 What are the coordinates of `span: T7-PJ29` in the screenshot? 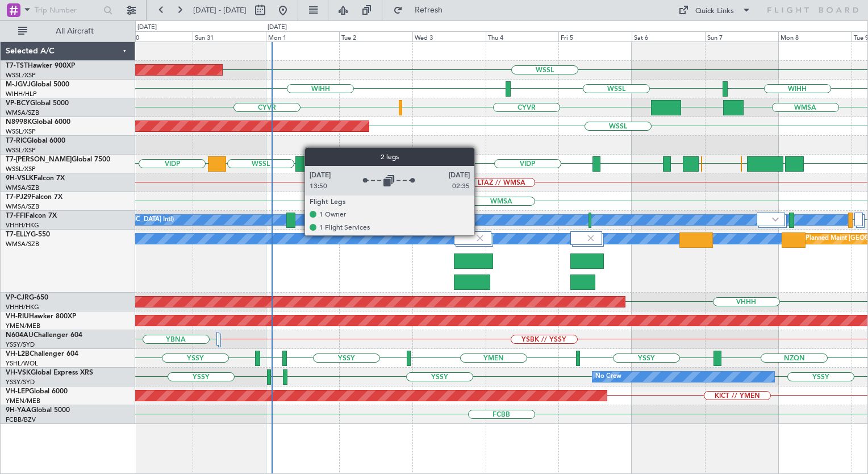 It's located at (18, 197).